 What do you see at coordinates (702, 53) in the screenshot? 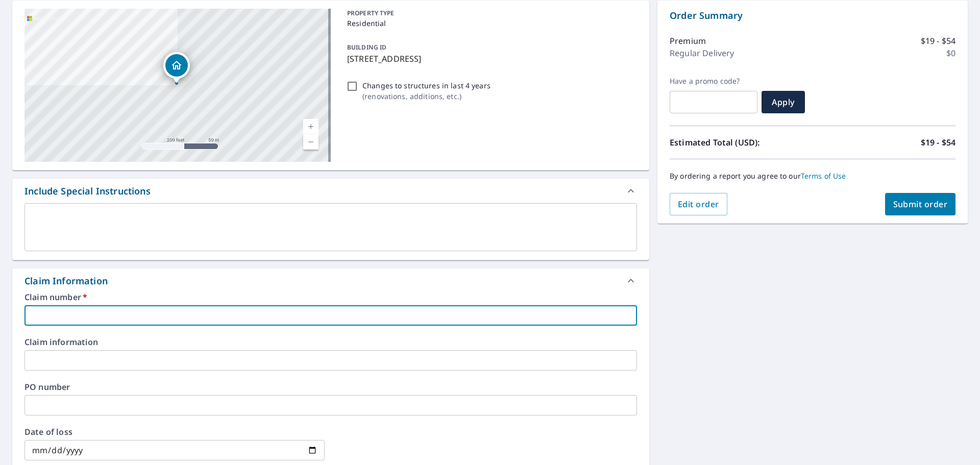
I see `p: Regular Delivery` at bounding box center [702, 53].